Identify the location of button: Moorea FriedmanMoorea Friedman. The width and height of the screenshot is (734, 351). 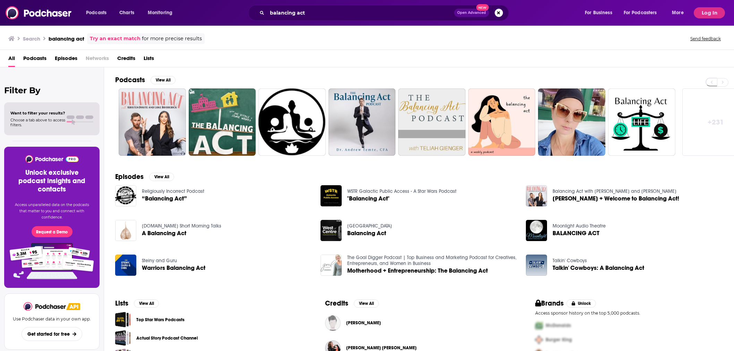
(419, 323).